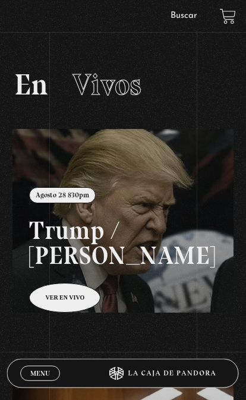 This screenshot has height=400, width=246. What do you see at coordinates (40, 374) in the screenshot?
I see `span: Menu` at bounding box center [40, 374].